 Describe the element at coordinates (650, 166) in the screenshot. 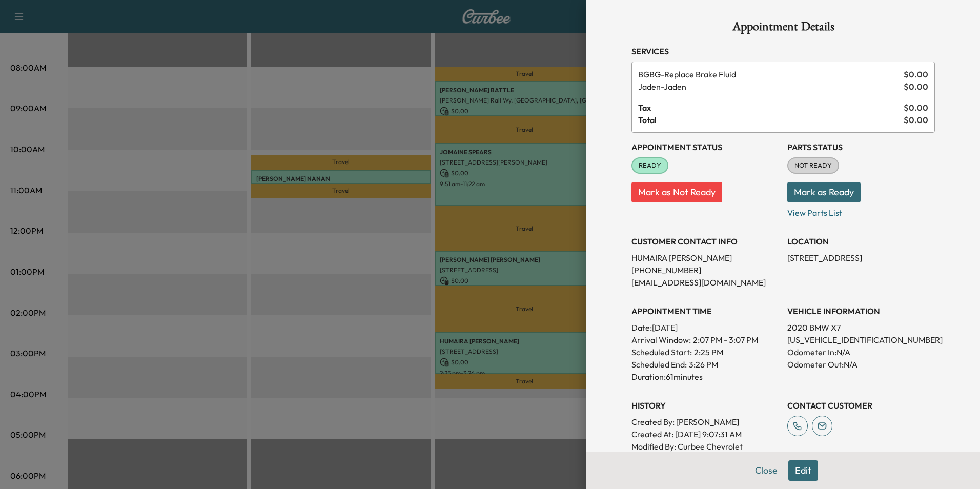

I see `span: READY` at that location.